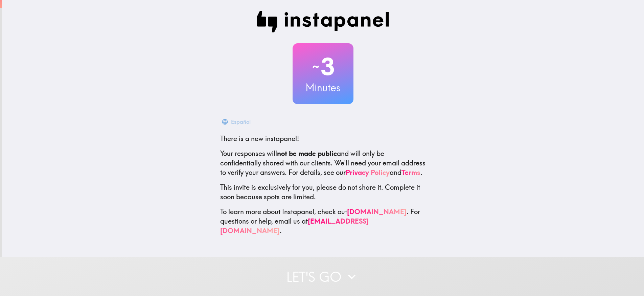 The height and width of the screenshot is (296, 644). I want to click on p: To learn more about Instapanel, check out . For questions or help, email us at ., so click(323, 221).